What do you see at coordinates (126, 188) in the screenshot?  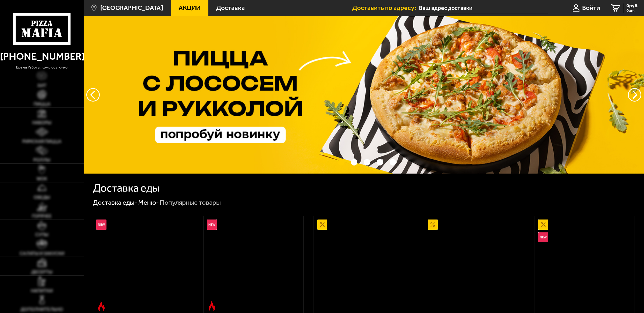 I see `h1: Доставка еды` at bounding box center [126, 188].